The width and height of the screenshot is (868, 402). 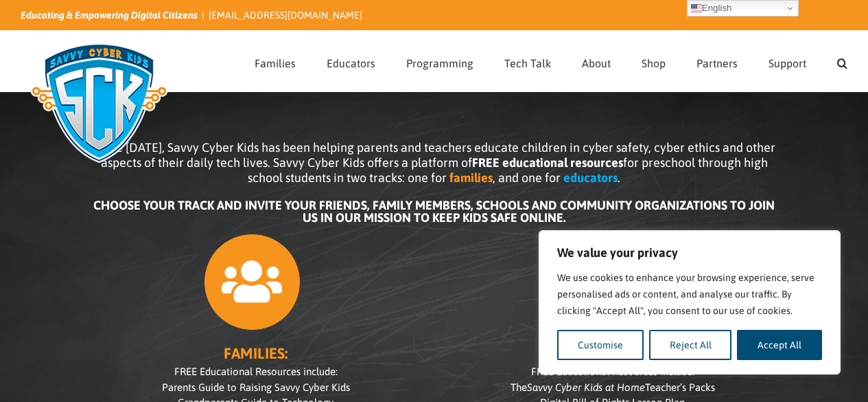 What do you see at coordinates (255, 353) in the screenshot?
I see `b: FAMILIES:` at bounding box center [255, 353].